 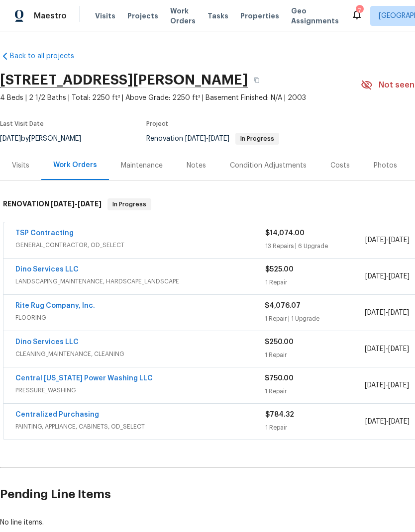 I want to click on span: $250.00, so click(x=279, y=342).